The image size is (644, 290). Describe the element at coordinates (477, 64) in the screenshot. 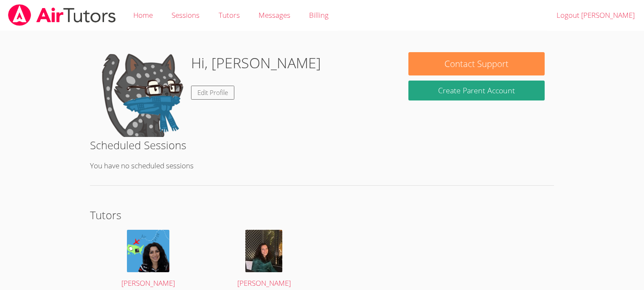

I see `button: Contact Support` at that location.